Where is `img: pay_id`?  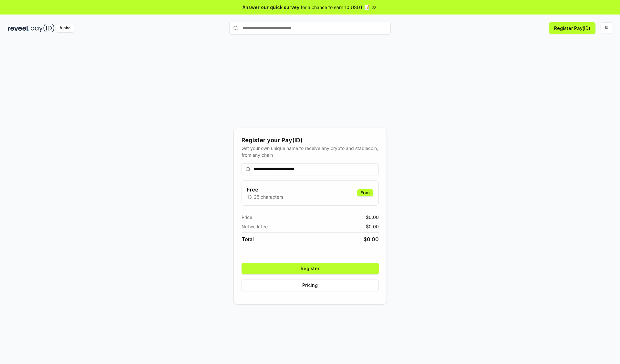 img: pay_id is located at coordinates (43, 28).